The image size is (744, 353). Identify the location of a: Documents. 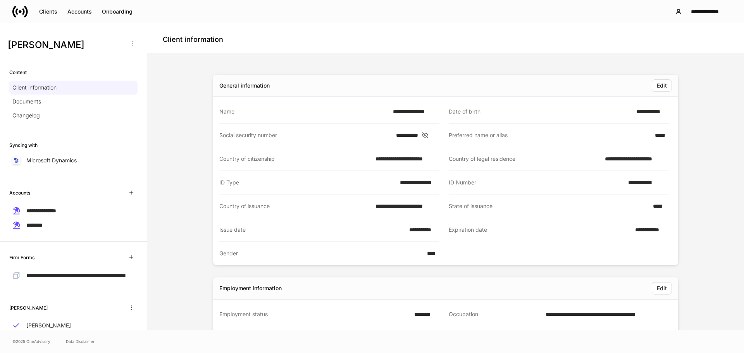
(73, 102).